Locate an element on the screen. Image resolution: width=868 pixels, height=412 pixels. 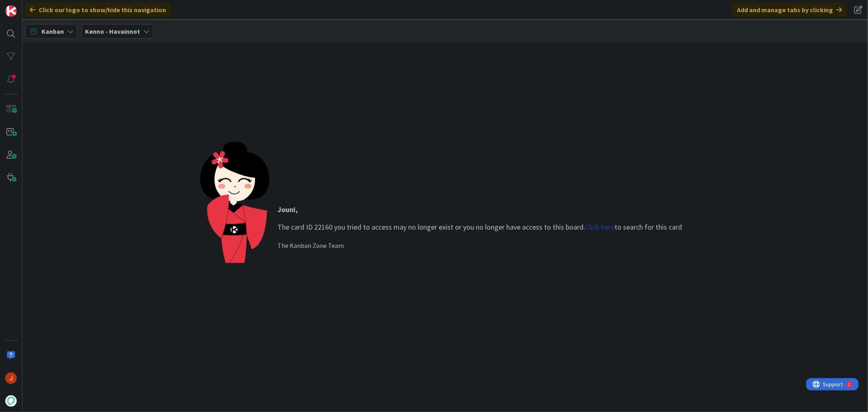
div: 1 is located at coordinates (43, 7).